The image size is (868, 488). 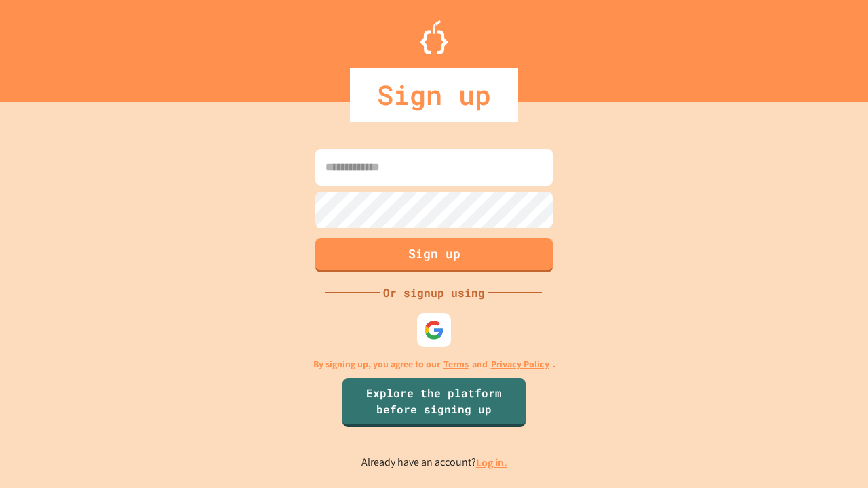 What do you see at coordinates (434, 293) in the screenshot?
I see `div: Or signup using` at bounding box center [434, 293].